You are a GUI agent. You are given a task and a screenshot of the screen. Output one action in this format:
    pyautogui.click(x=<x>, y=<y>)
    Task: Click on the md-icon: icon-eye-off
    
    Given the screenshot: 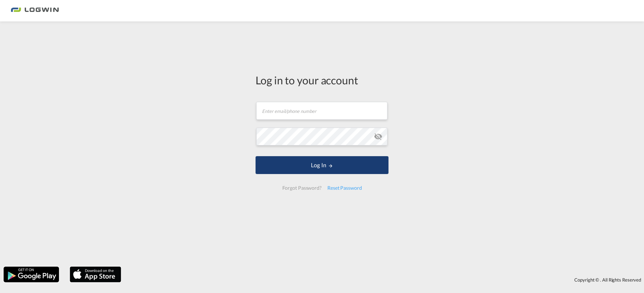 What is the action you would take?
    pyautogui.click(x=378, y=136)
    